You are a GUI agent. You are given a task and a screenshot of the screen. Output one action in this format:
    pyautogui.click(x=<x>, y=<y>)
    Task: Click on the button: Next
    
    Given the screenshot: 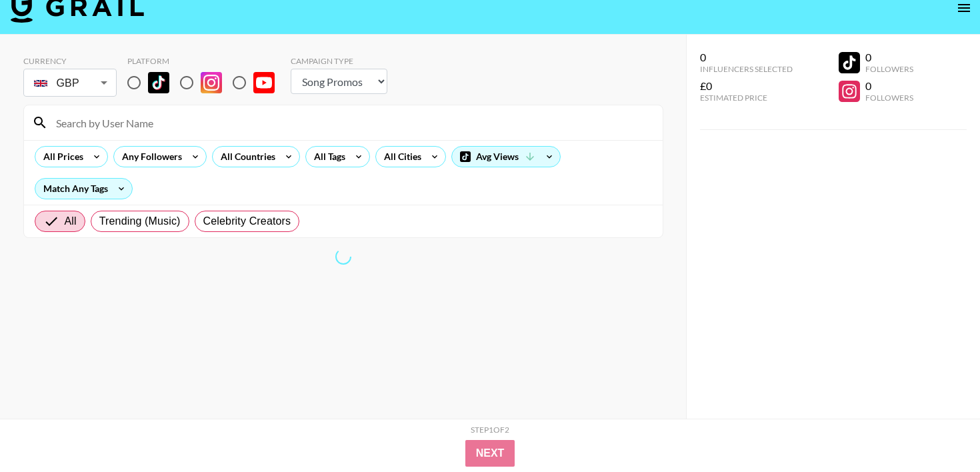 What is the action you would take?
    pyautogui.click(x=490, y=453)
    